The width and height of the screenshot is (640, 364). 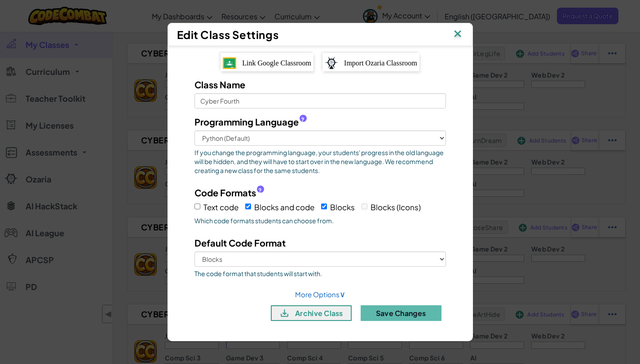 I want to click on input: Blocks and code, so click(x=248, y=206).